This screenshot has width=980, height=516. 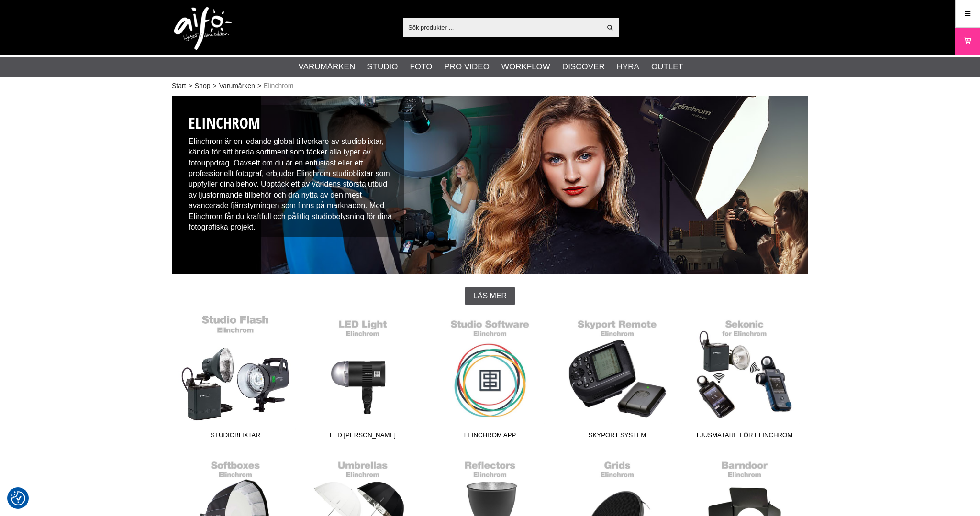 What do you see at coordinates (525, 67) in the screenshot?
I see `a: Workflow` at bounding box center [525, 67].